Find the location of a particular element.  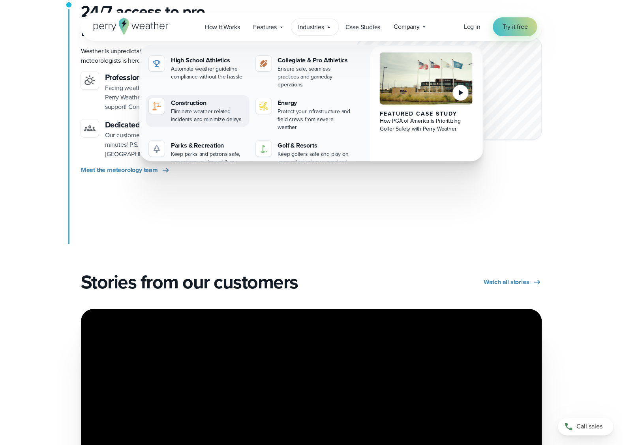

div: Ensure safe, seamless practices and gameday operations is located at coordinates (316, 77).